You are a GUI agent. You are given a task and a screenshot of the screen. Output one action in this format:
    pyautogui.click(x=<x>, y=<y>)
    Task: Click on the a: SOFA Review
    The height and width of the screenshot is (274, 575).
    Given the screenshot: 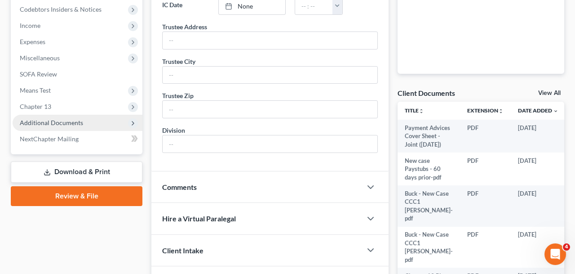 What is the action you would take?
    pyautogui.click(x=77, y=74)
    